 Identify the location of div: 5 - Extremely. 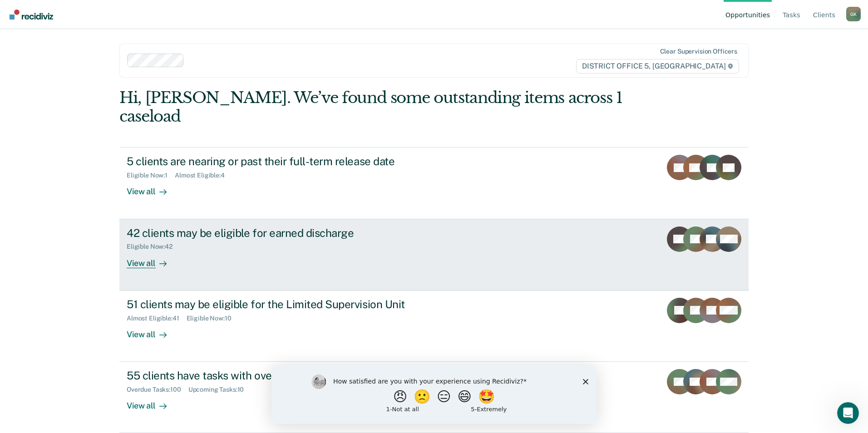
(242, 44).